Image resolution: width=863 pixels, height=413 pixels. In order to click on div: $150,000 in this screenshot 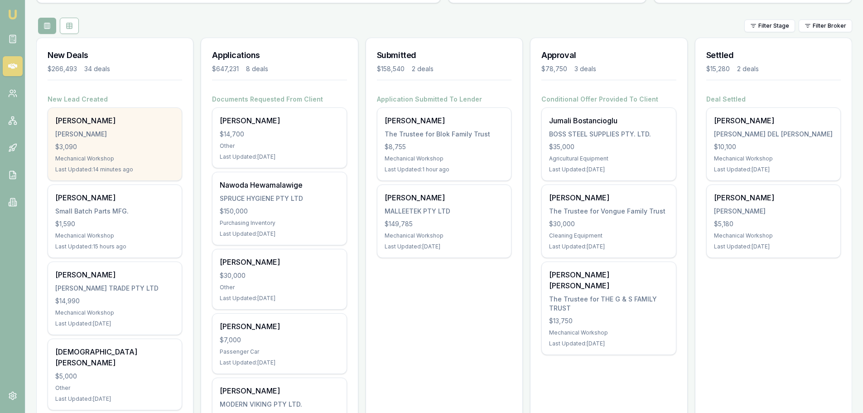, I will do `click(279, 211)`.